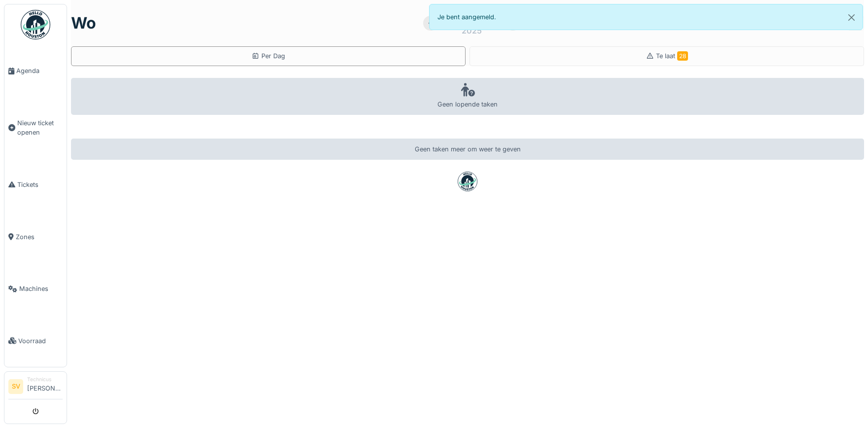 The height and width of the screenshot is (428, 868). What do you see at coordinates (36, 71) in the screenshot?
I see `a: Agenda` at bounding box center [36, 71].